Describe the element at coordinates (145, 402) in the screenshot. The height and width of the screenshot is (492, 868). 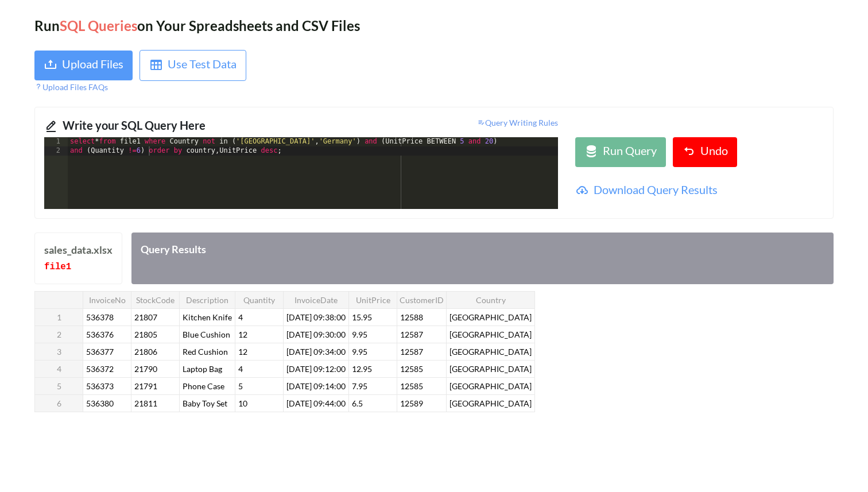
I see `span: 21811` at that location.